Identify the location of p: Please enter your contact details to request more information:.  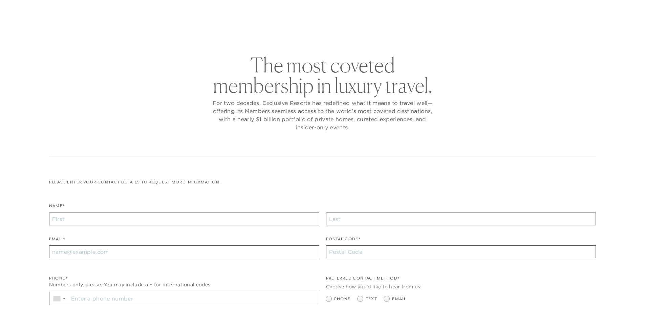
(323, 182).